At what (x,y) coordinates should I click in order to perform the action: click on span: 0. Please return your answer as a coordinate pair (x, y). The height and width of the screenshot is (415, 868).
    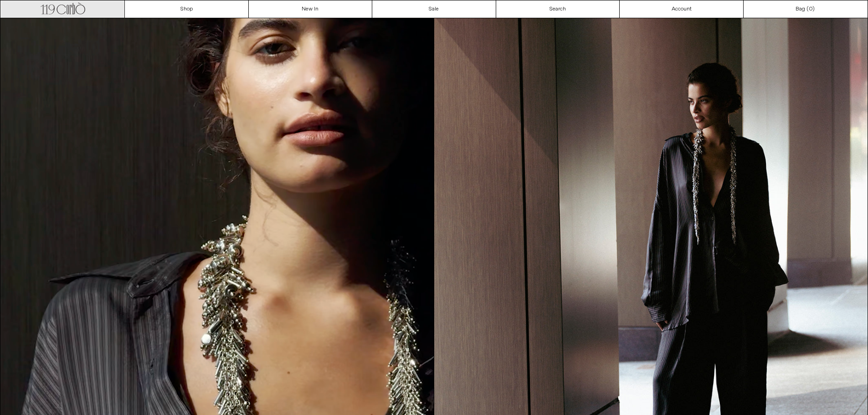
    Looking at the image, I should click on (811, 9).